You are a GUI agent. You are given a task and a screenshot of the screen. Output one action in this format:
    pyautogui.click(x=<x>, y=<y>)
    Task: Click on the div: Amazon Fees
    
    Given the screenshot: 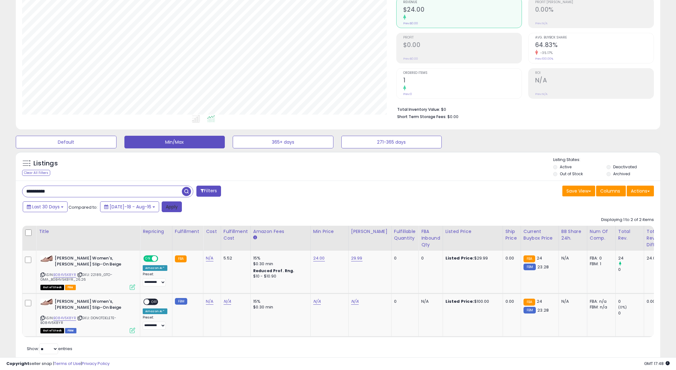 What is the action you would take?
    pyautogui.click(x=280, y=232)
    